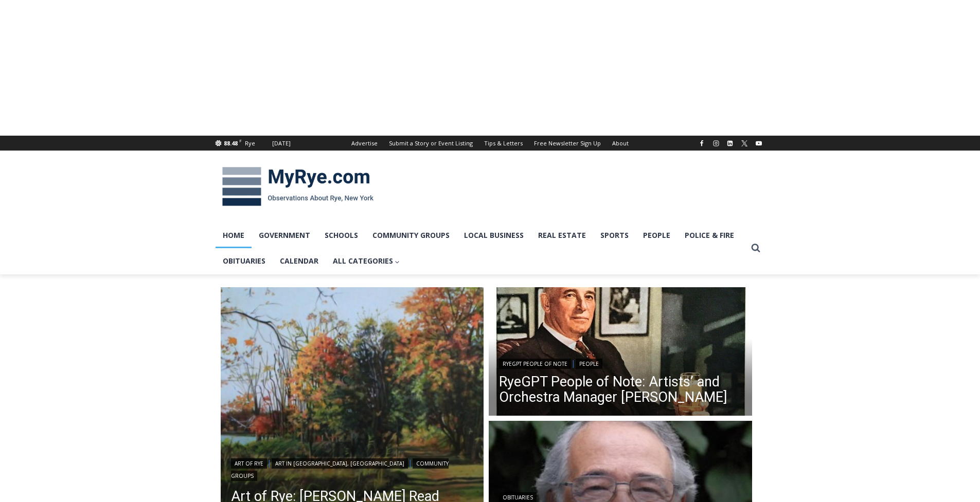  Describe the element at coordinates (716, 143) in the screenshot. I see `a: Instagram` at that location.